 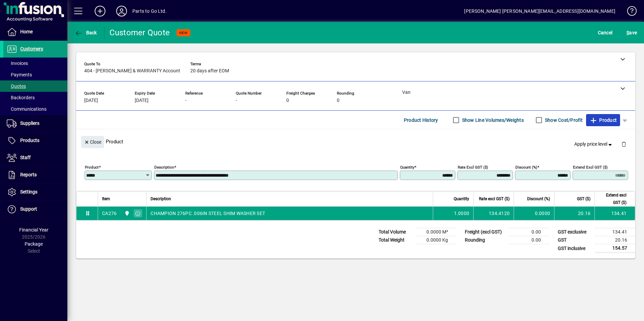 I want to click on a: Communications, so click(x=35, y=109).